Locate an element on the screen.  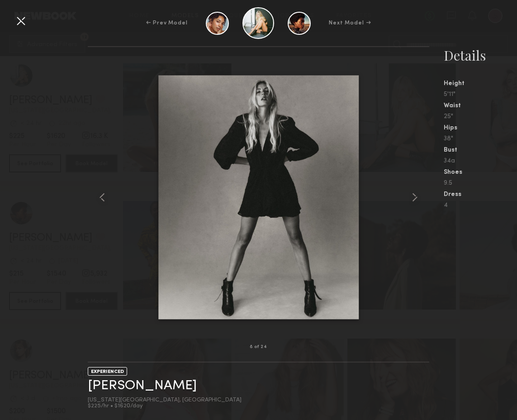
div: Details is located at coordinates (481, 55).